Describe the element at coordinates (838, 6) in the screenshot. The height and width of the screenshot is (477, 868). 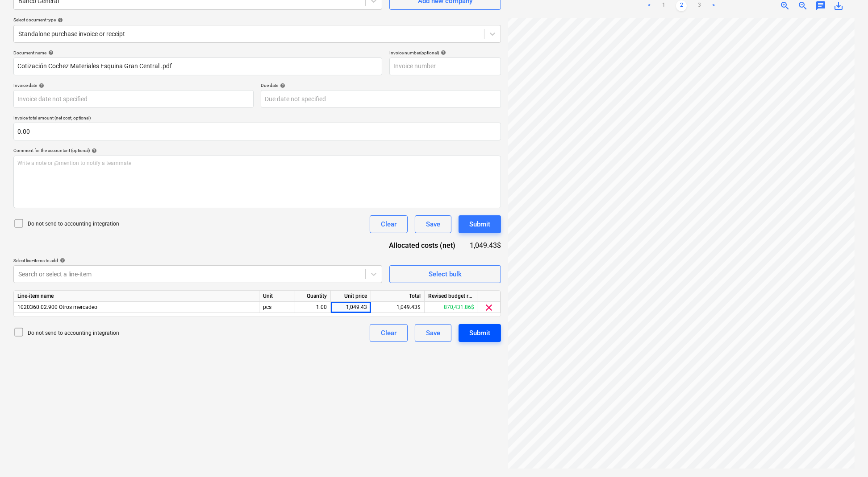
I see `span: save_alt` at that location.